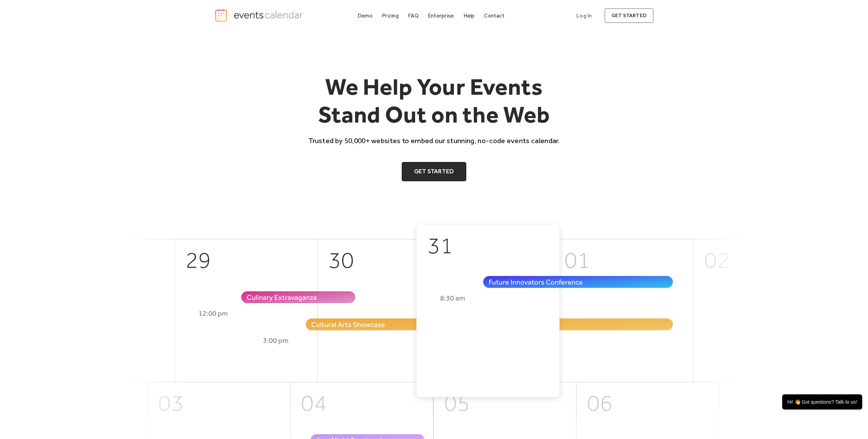 The width and height of the screenshot is (868, 439). I want to click on h1: We Help Your Events Stand Out on the Web, so click(434, 100).